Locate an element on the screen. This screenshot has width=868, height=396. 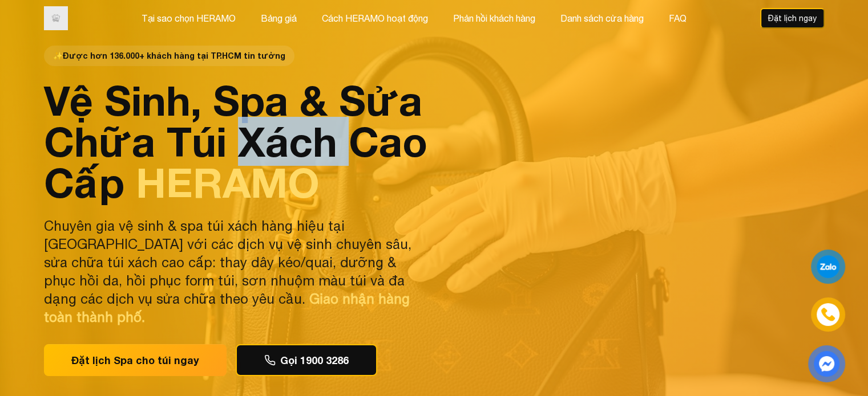
button: Bảng giá is located at coordinates (279, 18).